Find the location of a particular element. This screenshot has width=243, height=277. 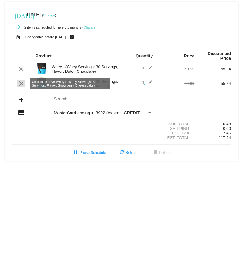

input: Search... is located at coordinates (103, 99).